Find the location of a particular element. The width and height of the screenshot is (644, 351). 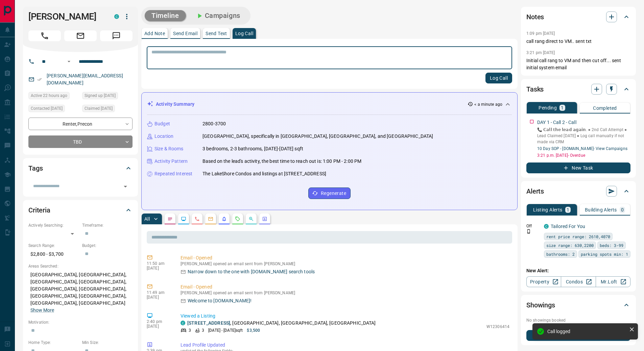

p: Send Email is located at coordinates (185, 34).